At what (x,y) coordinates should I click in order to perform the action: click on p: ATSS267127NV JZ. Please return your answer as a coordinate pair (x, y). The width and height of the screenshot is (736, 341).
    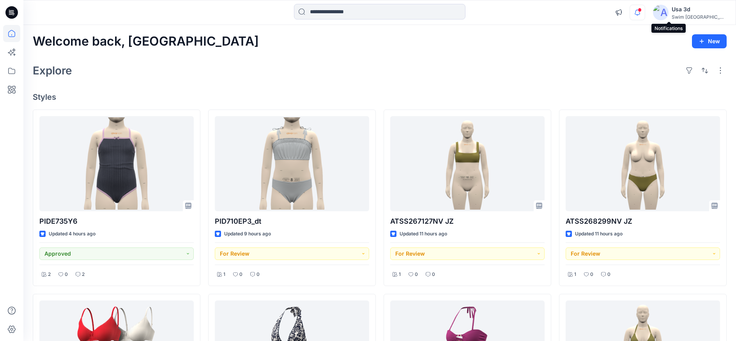
    Looking at the image, I should click on (468, 222).